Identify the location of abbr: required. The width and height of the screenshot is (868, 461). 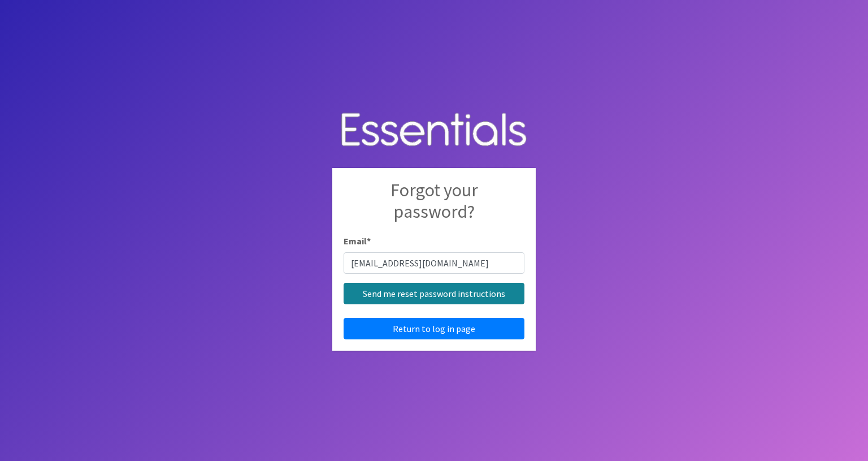
(369, 241).